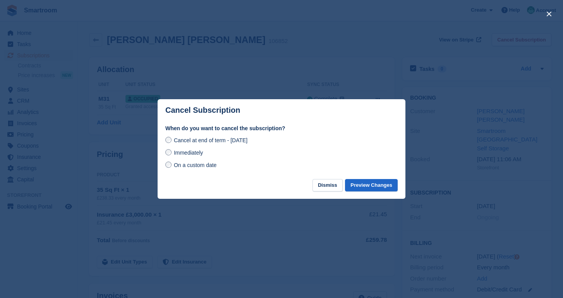 The image size is (563, 298). What do you see at coordinates (371, 185) in the screenshot?
I see `button: Preview Changes` at bounding box center [371, 185].